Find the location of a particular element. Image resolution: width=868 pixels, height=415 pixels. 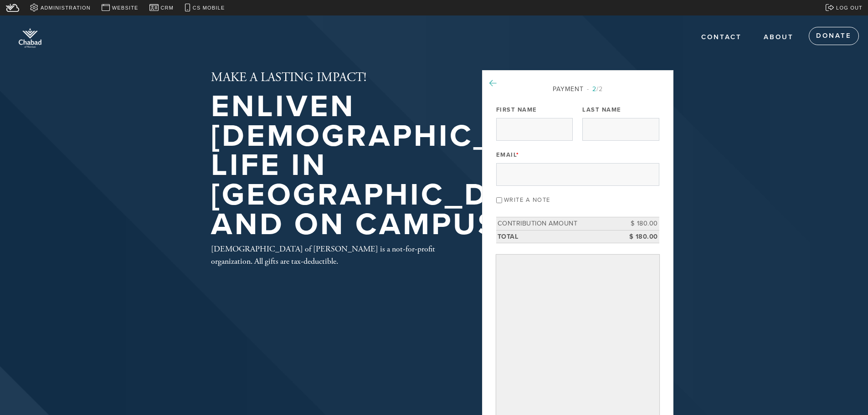

span: /2 is located at coordinates (595, 89).